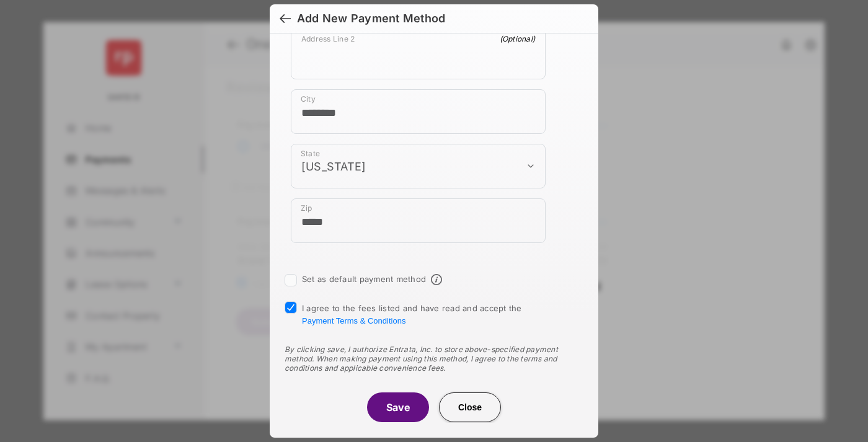  I want to click on div: payment_method_screening[postal_addresses][postalCode], so click(418, 221).